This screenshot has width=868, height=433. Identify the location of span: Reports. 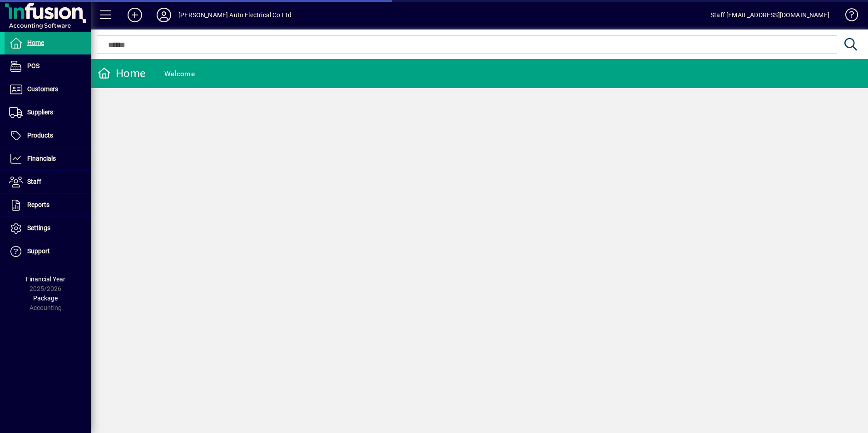
(38, 205).